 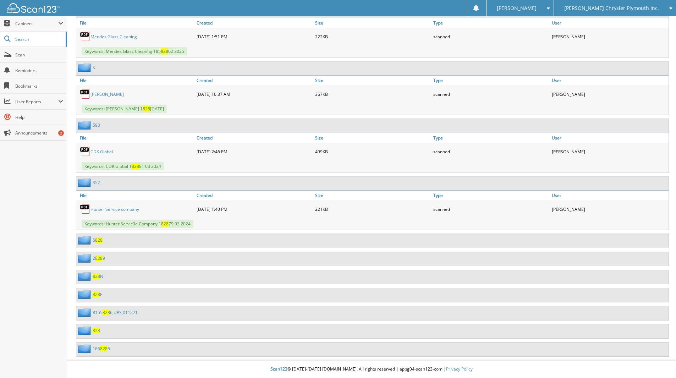 I want to click on span: Announcements, so click(x=39, y=133).